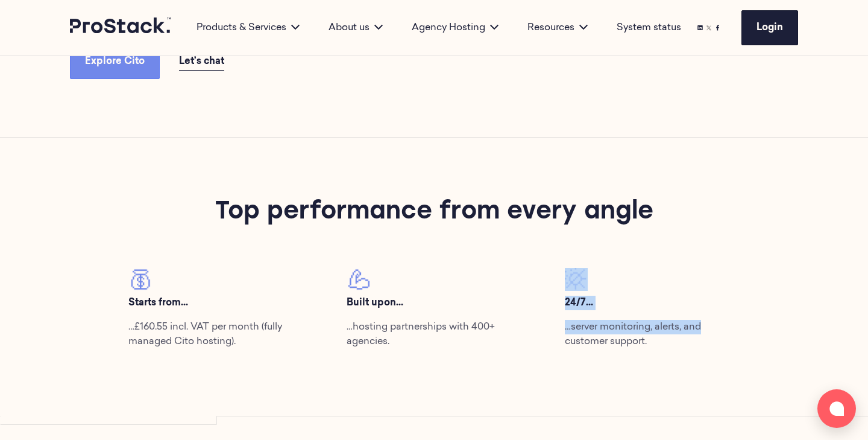  What do you see at coordinates (434, 212) in the screenshot?
I see `h2: Top performance from every angle` at bounding box center [434, 212].